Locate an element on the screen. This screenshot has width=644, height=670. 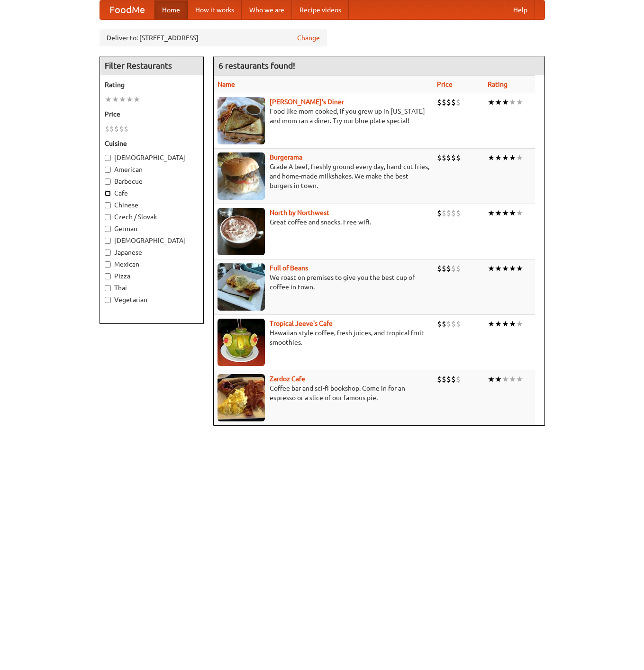
p: Grade A beef, freshly ground every day, hand-cut fries, and home-made milkshakes. We make the bes... is located at coordinates (323, 176).